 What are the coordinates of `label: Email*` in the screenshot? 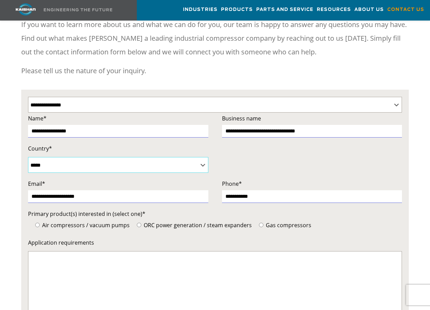 It's located at (118, 184).